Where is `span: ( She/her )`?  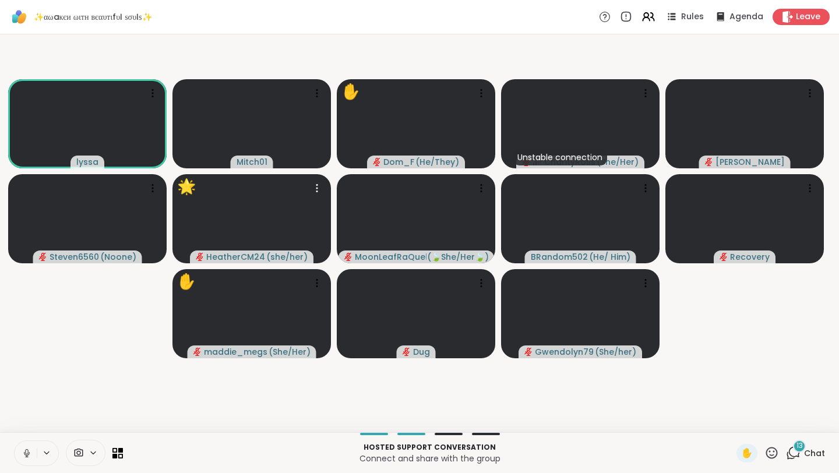
span: ( She/her ) is located at coordinates (616, 352).